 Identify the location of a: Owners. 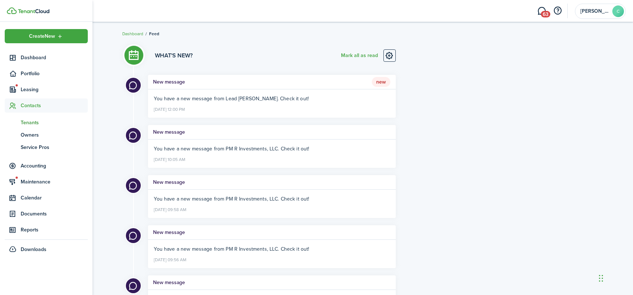
(46, 135).